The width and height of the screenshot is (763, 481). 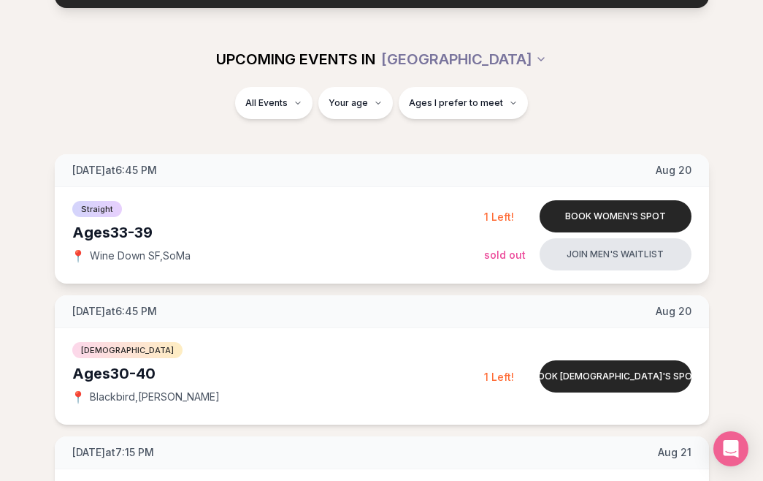 What do you see at coordinates (675, 452) in the screenshot?
I see `span: Aug 21` at bounding box center [675, 452].